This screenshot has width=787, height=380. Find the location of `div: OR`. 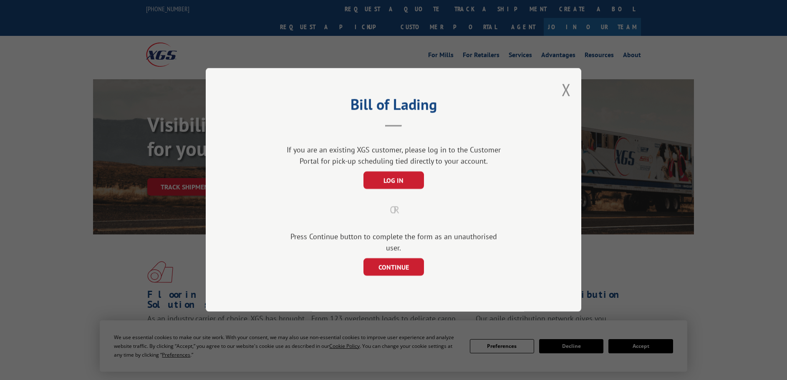

div: OR is located at coordinates (393, 210).